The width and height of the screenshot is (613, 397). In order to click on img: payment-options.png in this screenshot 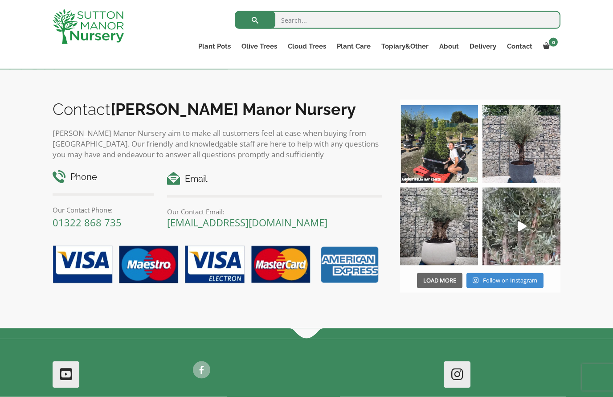, I will do `click(214, 265)`.